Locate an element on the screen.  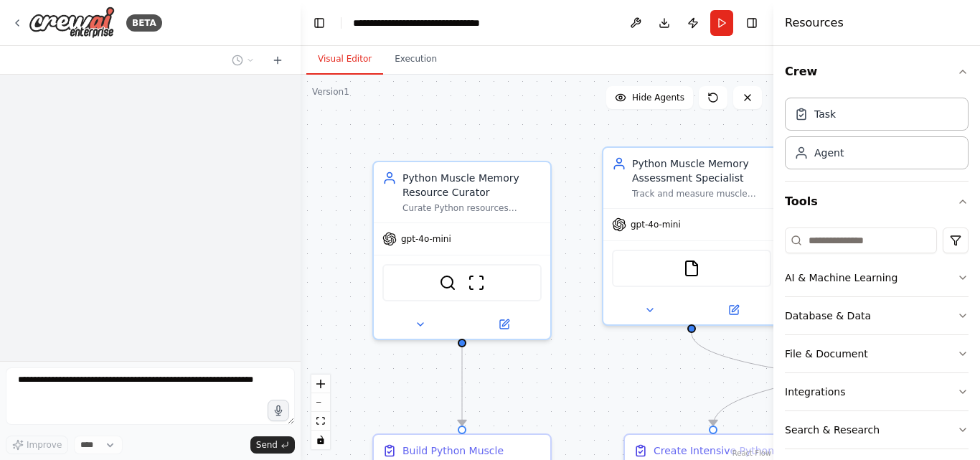
button: Hide Agents is located at coordinates (649, 97).